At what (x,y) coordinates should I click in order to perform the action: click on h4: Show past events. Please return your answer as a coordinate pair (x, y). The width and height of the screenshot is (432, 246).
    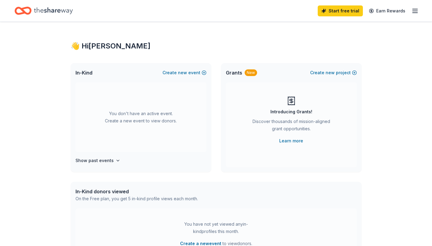
    Looking at the image, I should click on (95, 161).